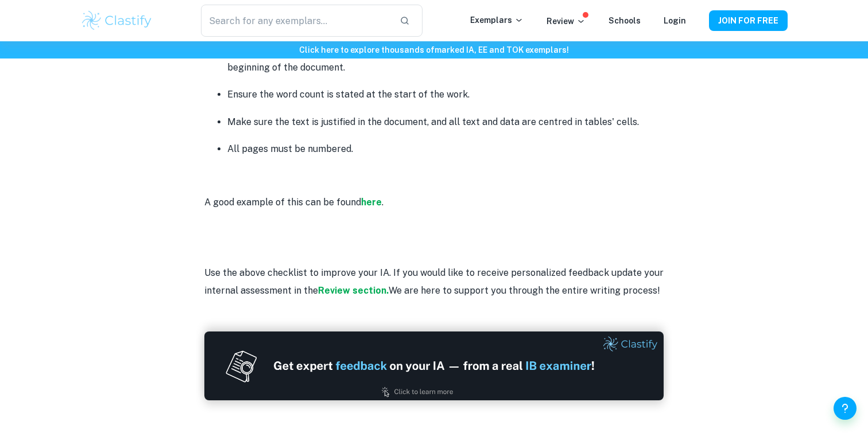  What do you see at coordinates (524, 290) in the screenshot?
I see `span: We are here to support you through the entire writing process!` at bounding box center [524, 290].